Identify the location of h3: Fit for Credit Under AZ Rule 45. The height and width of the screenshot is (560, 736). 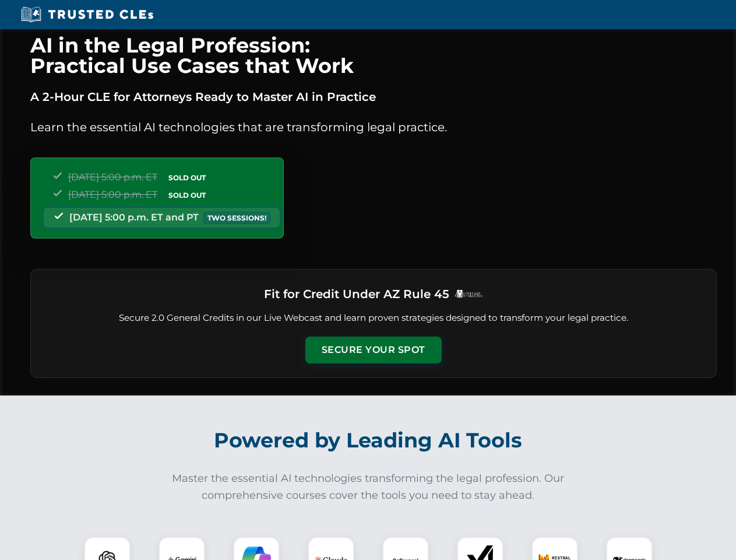
(357, 294).